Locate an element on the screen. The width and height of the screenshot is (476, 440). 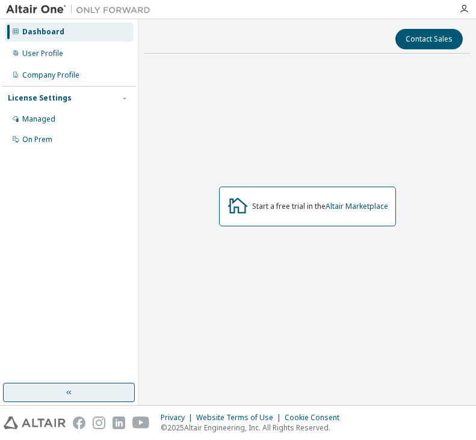
div: Start a free trial in the is located at coordinates (320, 206).